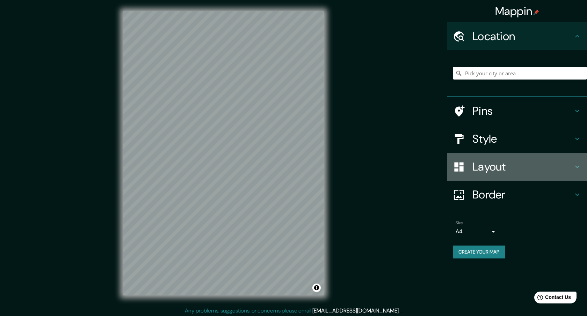 The height and width of the screenshot is (316, 587). I want to click on h4: Mappin, so click(517, 11).